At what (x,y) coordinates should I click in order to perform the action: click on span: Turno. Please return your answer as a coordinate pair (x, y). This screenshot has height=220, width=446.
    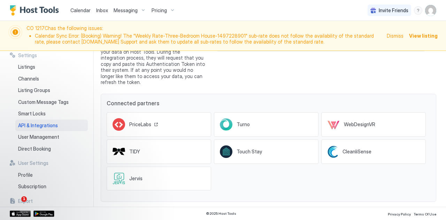
    Looking at the image, I should click on (243, 124).